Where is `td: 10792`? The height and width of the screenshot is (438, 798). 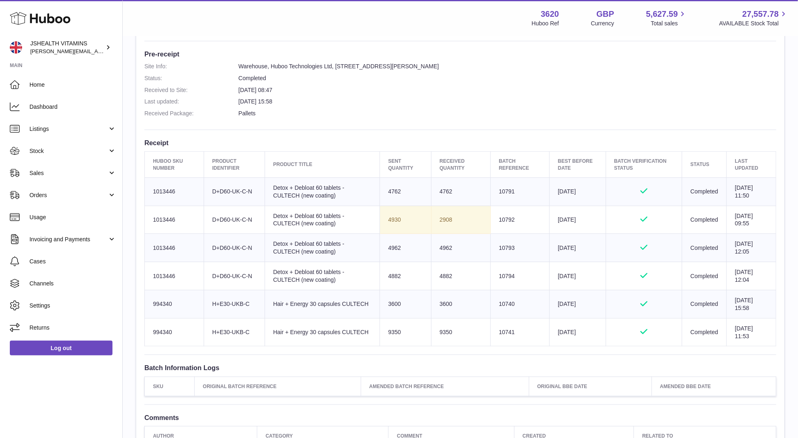
td: 10792 is located at coordinates (520, 220).